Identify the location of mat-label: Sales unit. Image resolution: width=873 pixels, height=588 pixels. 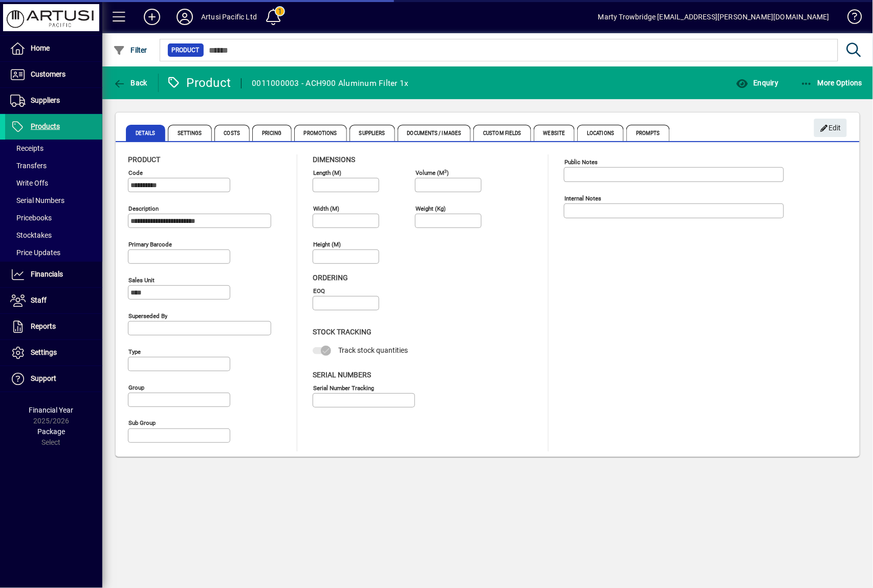
(141, 280).